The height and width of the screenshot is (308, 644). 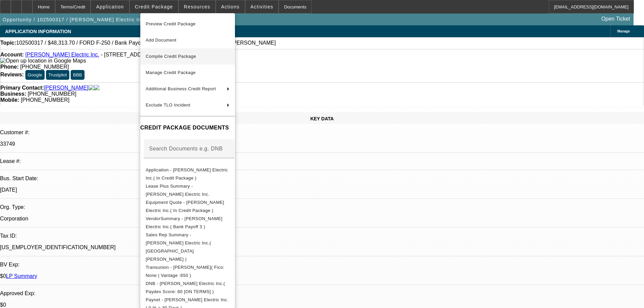 I want to click on button: Sales Rep Summary - Cowan Electric Inc.( Mansfield, Jeff ), so click(x=188, y=247).